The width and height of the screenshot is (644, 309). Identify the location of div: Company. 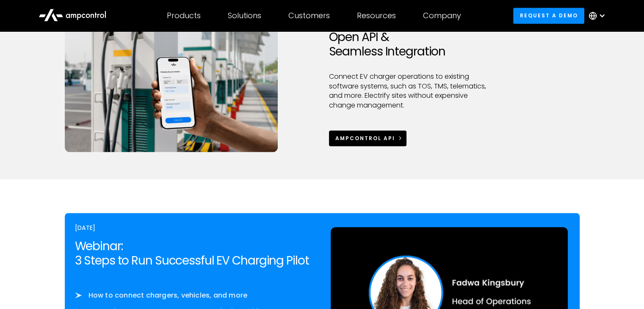
(442, 16).